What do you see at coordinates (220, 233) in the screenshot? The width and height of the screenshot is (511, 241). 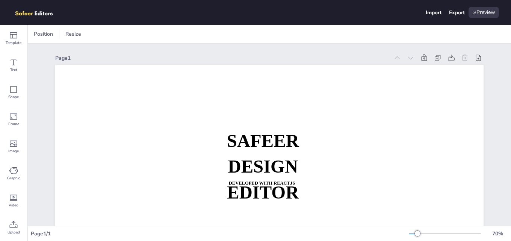 I see `div: Page 1 / 1` at bounding box center [220, 233].